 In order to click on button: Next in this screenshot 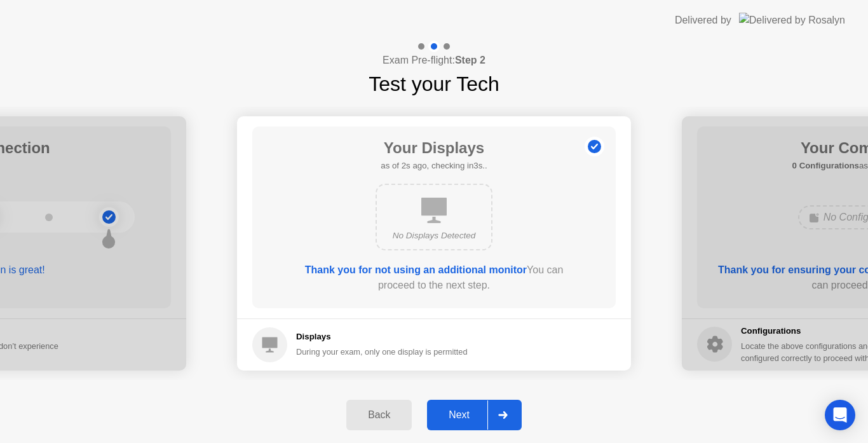, I will do `click(474, 415)`.